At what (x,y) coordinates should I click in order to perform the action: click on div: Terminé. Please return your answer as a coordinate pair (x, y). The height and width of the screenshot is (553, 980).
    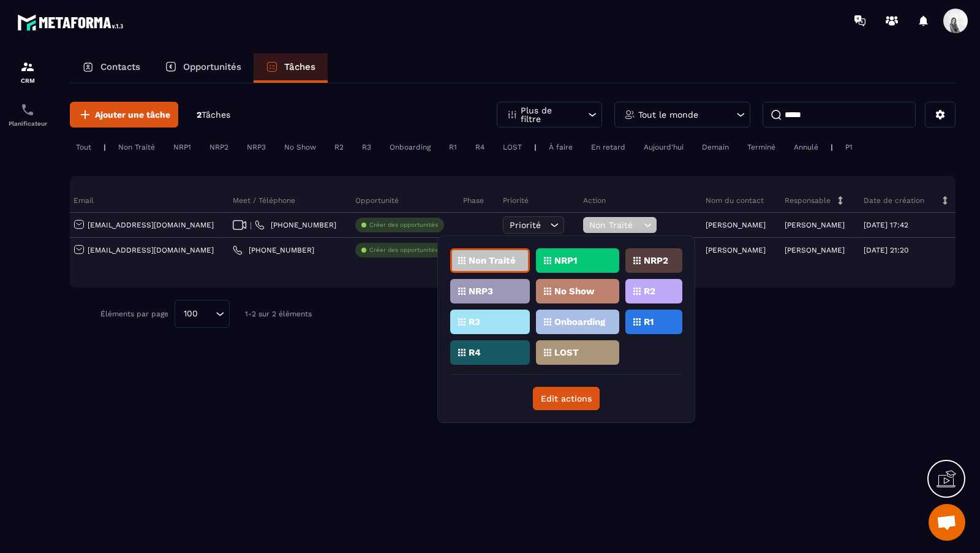
    Looking at the image, I should click on (762, 147).